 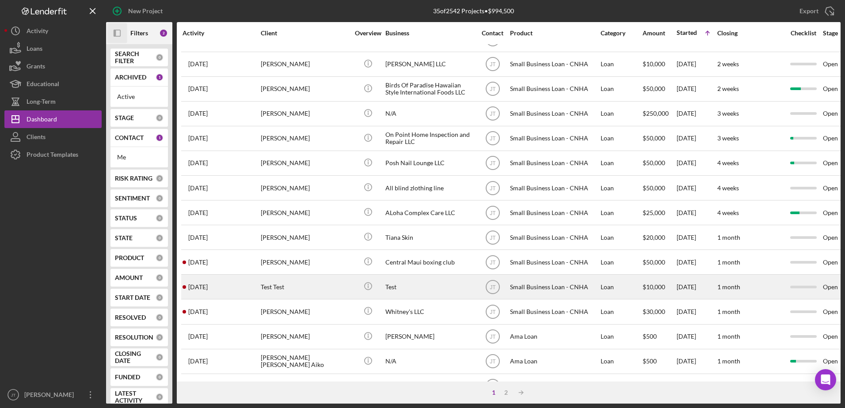 I want to click on time: 2025-07-31 21:36, so click(x=198, y=89).